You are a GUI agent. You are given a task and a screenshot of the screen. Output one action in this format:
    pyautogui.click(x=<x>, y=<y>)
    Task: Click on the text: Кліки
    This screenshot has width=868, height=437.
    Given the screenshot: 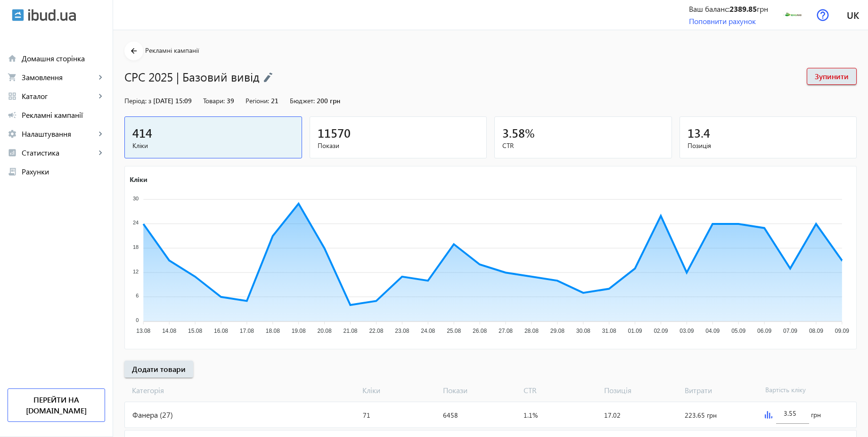 What is the action you would take?
    pyautogui.click(x=138, y=179)
    